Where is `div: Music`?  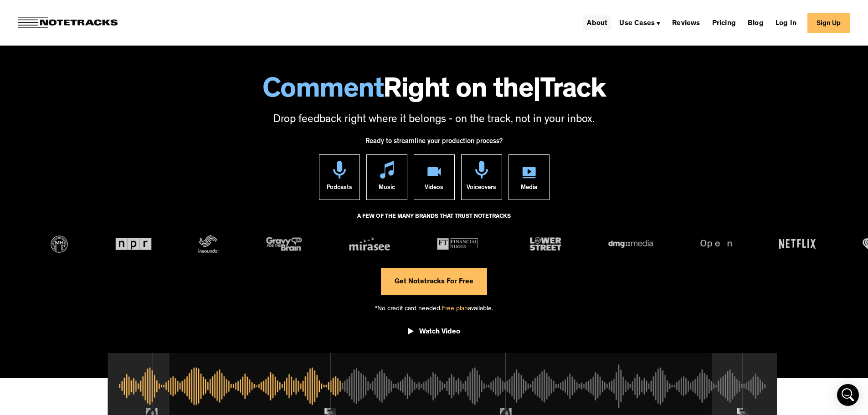
div: Music is located at coordinates (387, 189).